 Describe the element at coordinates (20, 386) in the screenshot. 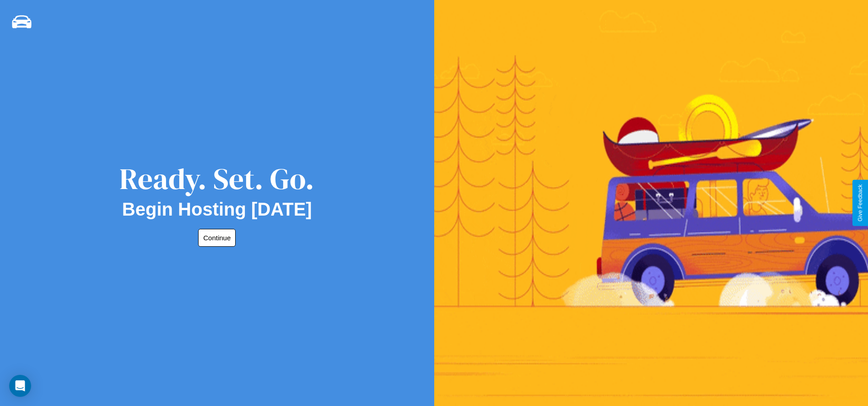

I see `div: Open Intercom Messenger` at that location.